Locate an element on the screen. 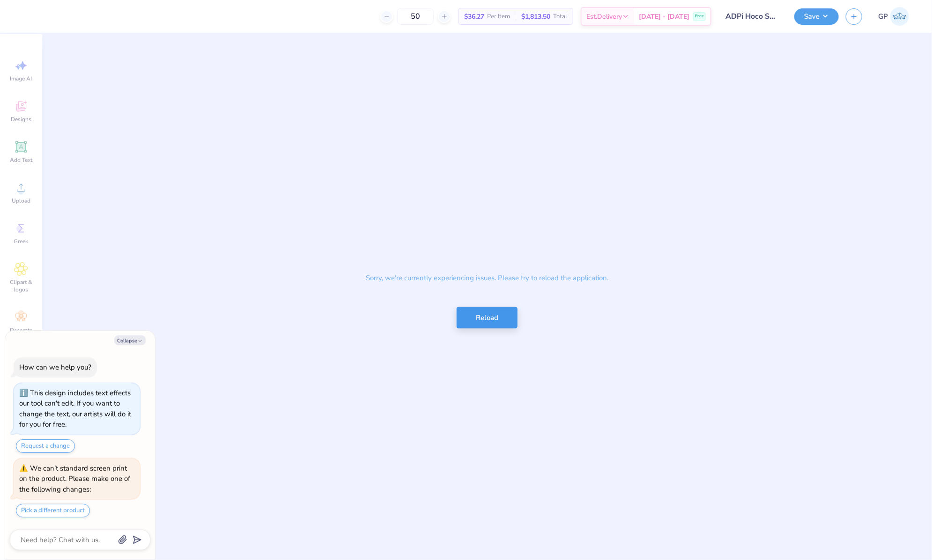 The width and height of the screenshot is (932, 560). button: Pick a different product is located at coordinates (53, 510).